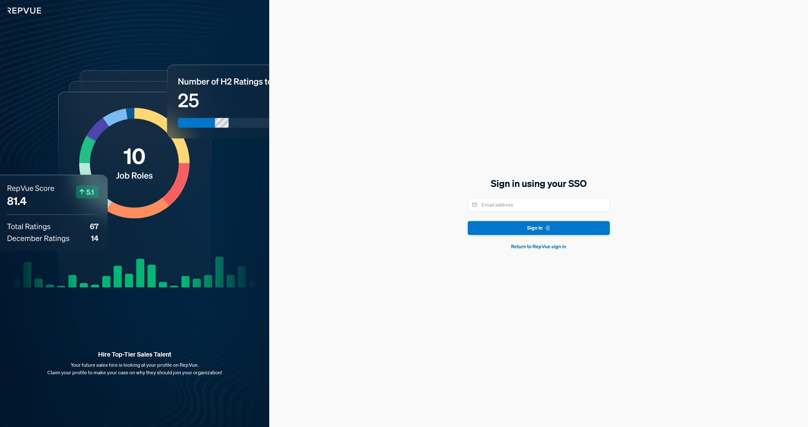 This screenshot has height=427, width=808. Describe the element at coordinates (134, 368) in the screenshot. I see `p: Your future sales hire is looking at your profile on RepVue. Claim your profile to make your case...` at that location.